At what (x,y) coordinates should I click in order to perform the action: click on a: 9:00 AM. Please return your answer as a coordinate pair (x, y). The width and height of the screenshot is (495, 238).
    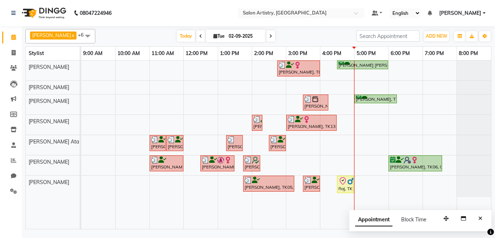
    Looking at the image, I should click on (93, 53).